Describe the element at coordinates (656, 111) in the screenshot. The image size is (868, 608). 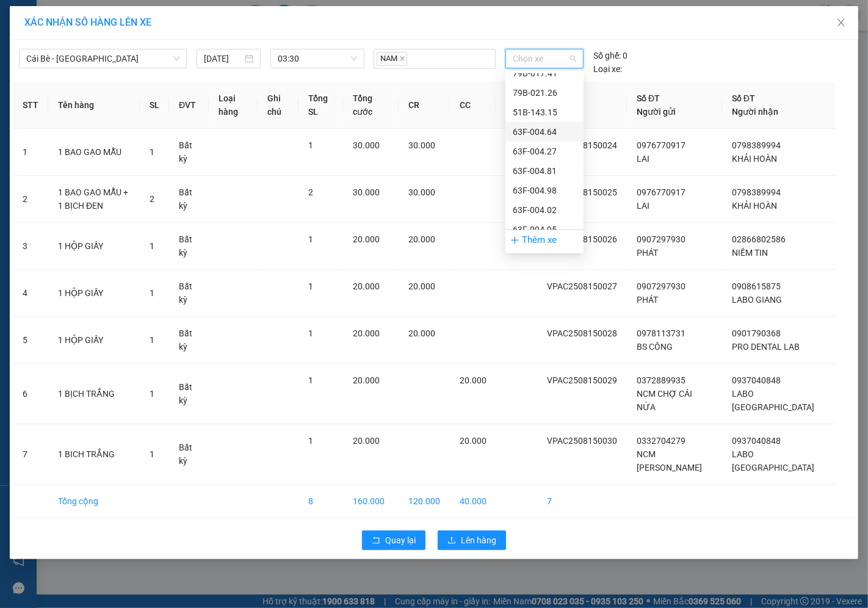
I see `span: Người gửi` at that location.